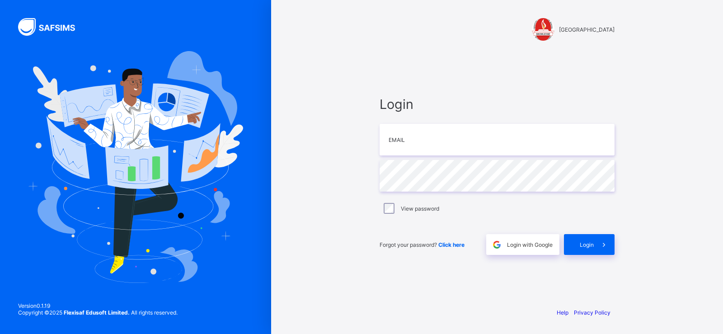 The image size is (723, 334). What do you see at coordinates (136, 167) in the screenshot?
I see `img: Hero Image` at bounding box center [136, 167].